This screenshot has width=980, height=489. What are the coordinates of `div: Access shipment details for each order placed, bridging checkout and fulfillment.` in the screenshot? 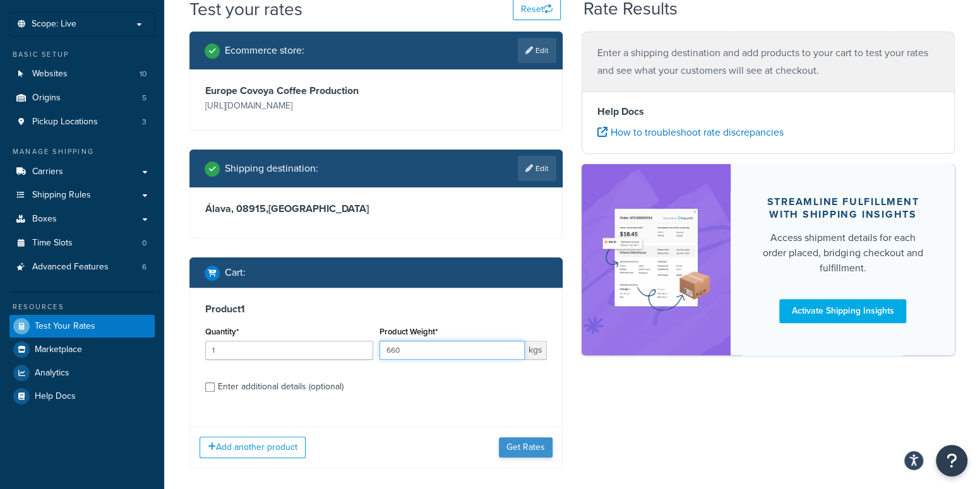 It's located at (842, 253).